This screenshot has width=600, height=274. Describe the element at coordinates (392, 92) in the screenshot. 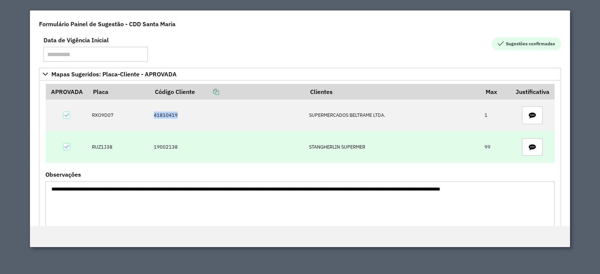

I see `th: Clientes` at that location.